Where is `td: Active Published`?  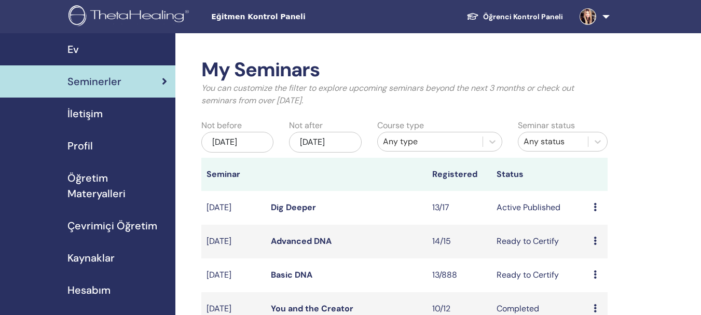 td: Active Published is located at coordinates (540, 208).